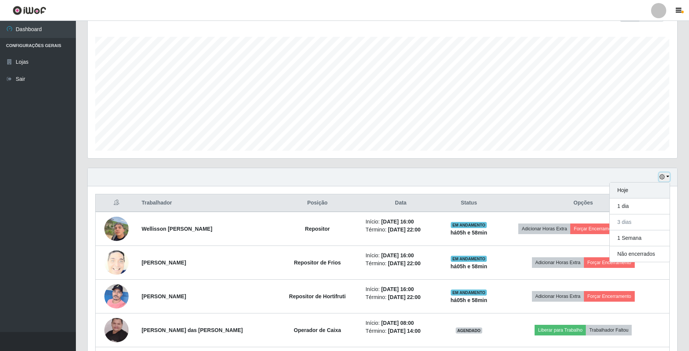  What do you see at coordinates (318, 203) in the screenshot?
I see `th: Posição` at bounding box center [318, 203].